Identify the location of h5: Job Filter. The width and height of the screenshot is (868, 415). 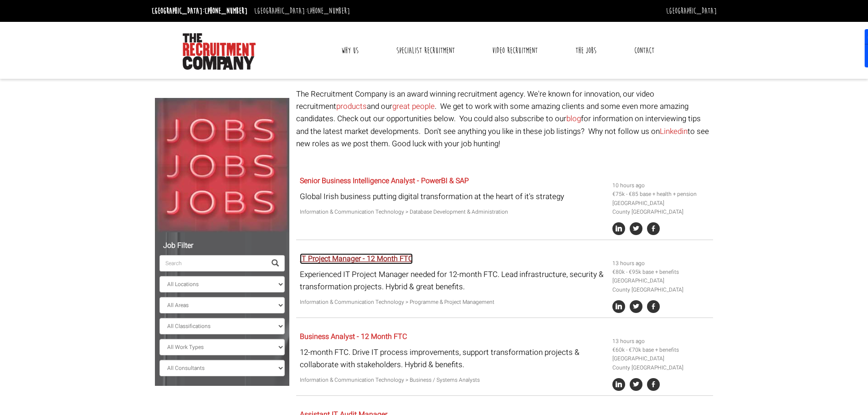
(222, 246).